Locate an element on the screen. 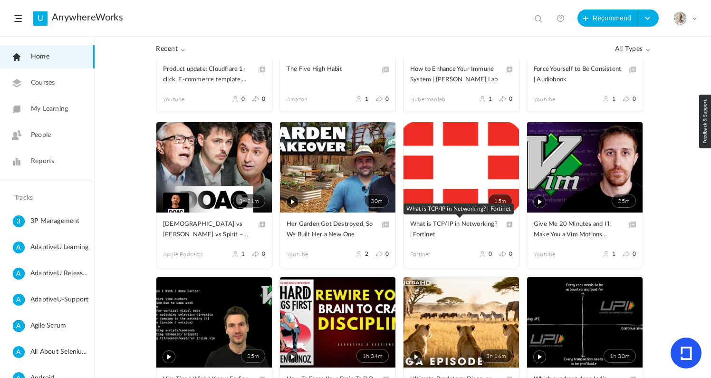  span: Force Yourself to Be Consistent | Audiobook is located at coordinates (578, 75).